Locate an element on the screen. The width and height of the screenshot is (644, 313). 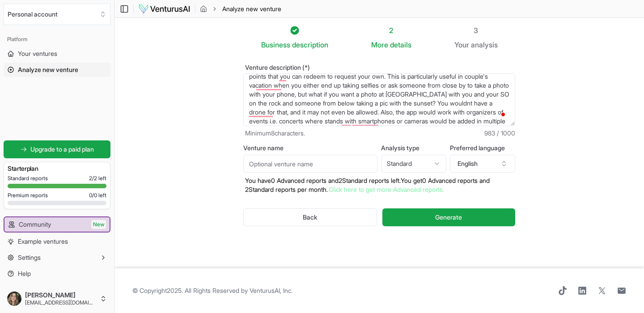
span: description is located at coordinates (310, 44).